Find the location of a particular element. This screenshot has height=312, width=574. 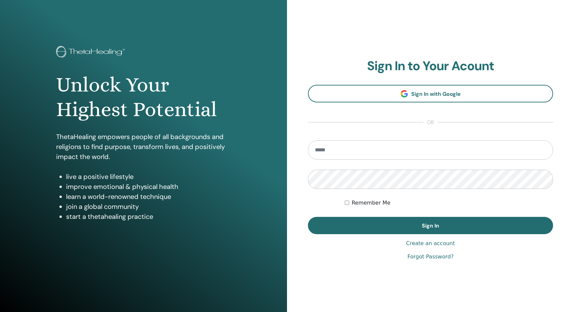

h1: Unlock Your Highest Potential is located at coordinates (144, 97).